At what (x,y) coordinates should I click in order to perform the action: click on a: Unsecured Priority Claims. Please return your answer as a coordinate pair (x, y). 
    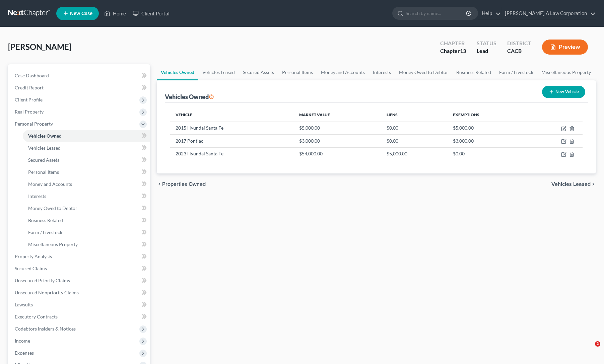
    Looking at the image, I should click on (80, 281).